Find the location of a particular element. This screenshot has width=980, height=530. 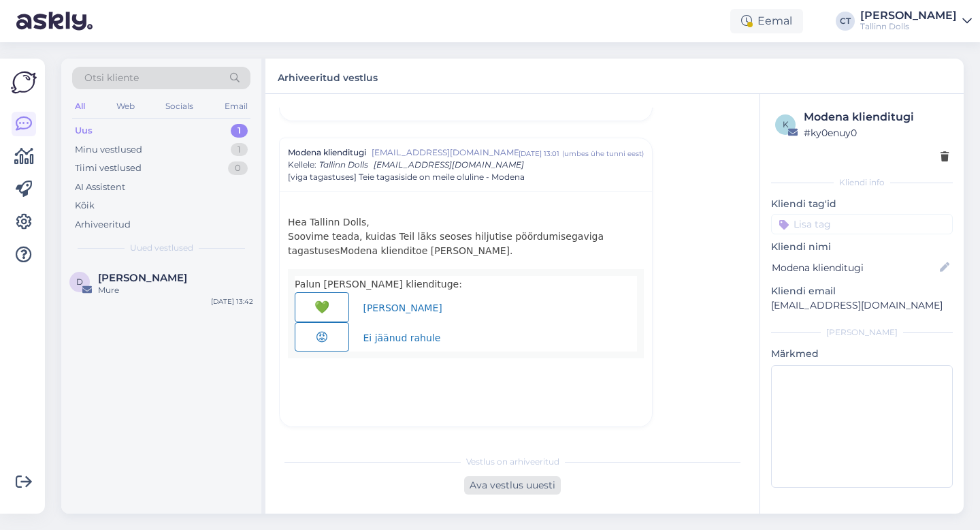

span: Otsi kliente is located at coordinates (112, 78).